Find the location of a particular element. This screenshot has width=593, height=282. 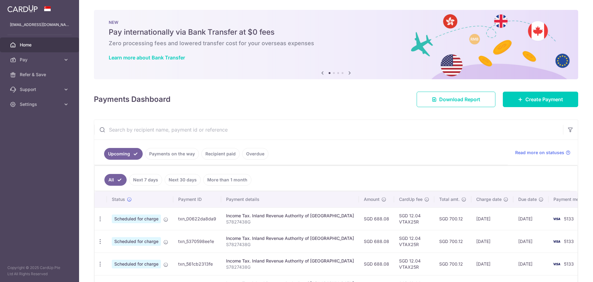

span: Read more on statuses is located at coordinates (540, 152).